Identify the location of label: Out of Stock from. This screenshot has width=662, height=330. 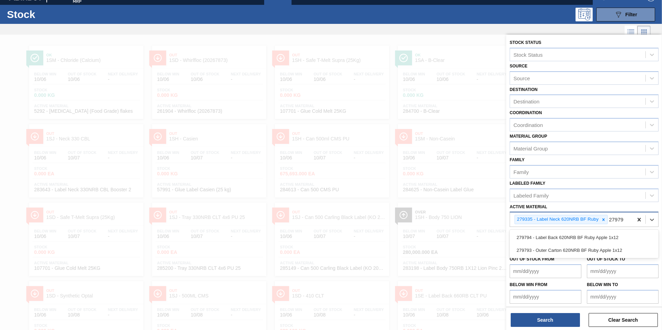
(532, 259).